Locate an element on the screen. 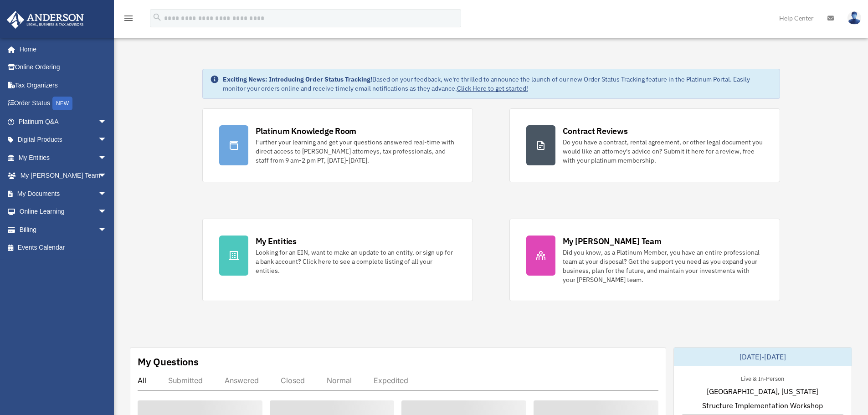 The image size is (868, 415). div: My Entities is located at coordinates (276, 241).